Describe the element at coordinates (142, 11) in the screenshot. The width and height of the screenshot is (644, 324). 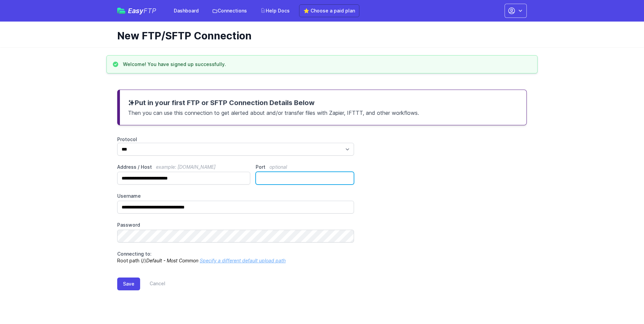
I see `span: Easy` at that location.